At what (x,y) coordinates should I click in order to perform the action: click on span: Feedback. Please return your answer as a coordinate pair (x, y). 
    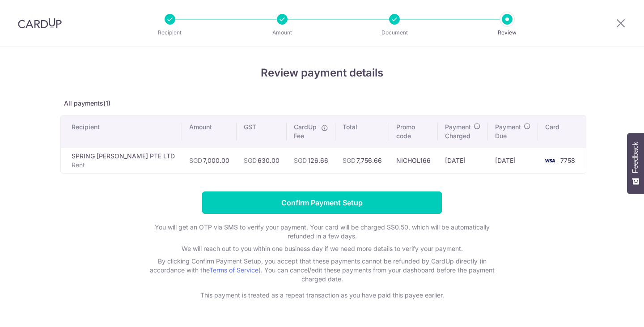
    Looking at the image, I should click on (635, 157).